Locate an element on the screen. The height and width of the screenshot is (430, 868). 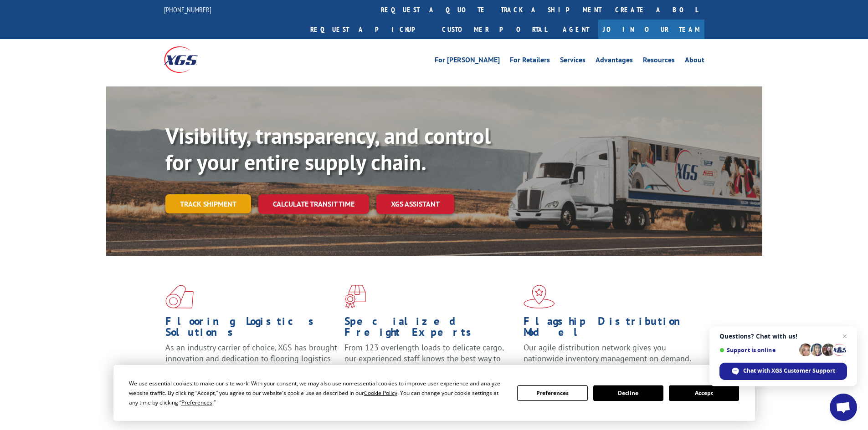
p: From 123 overlength loads to delicate cargo, our experienced staff knows the best way to move you... is located at coordinates (430, 363).